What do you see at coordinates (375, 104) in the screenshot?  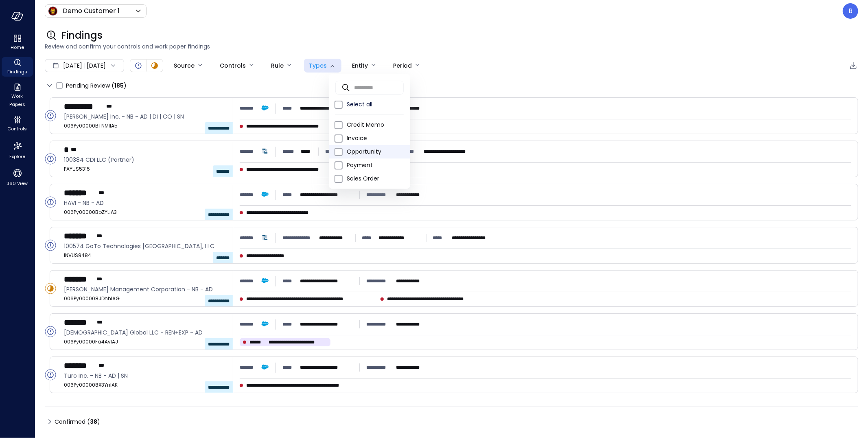 I see `span: Select all` at bounding box center [375, 104].